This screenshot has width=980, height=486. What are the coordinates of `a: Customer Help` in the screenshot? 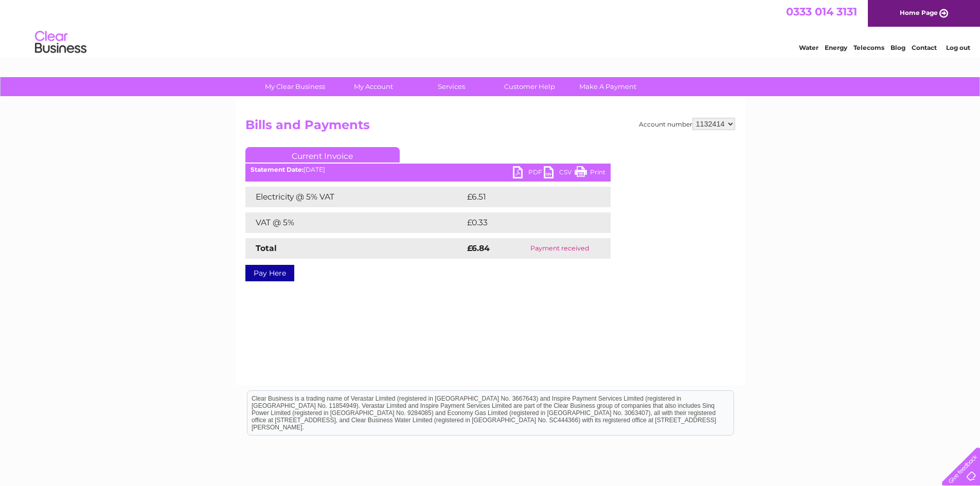 It's located at (529, 86).